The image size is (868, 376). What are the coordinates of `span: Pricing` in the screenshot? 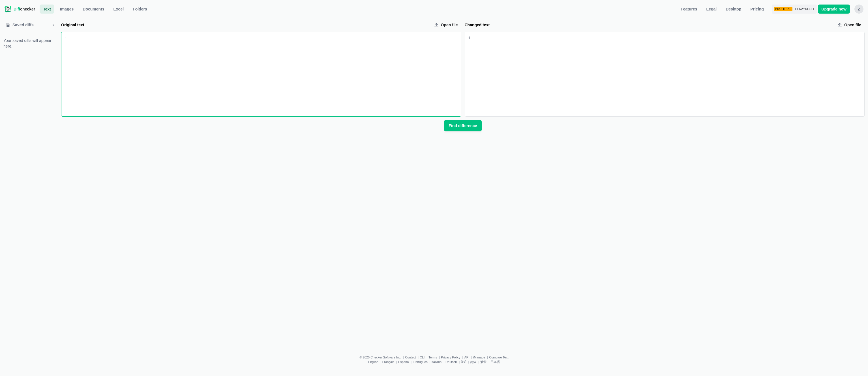 It's located at (757, 9).